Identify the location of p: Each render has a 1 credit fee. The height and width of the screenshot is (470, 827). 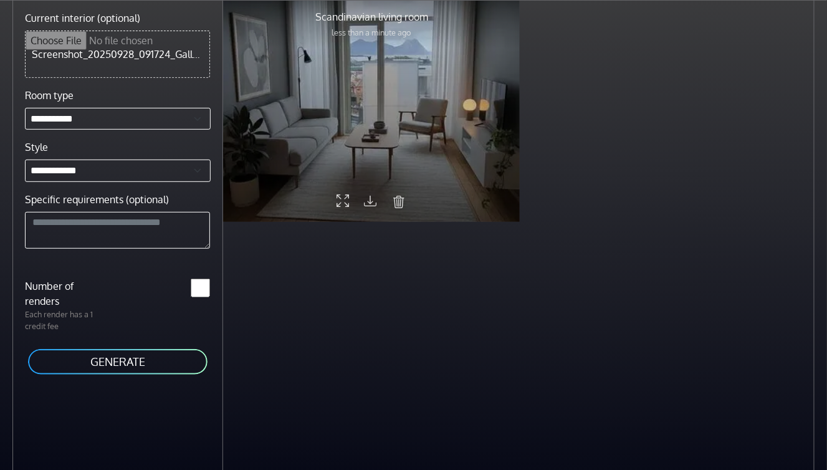
(67, 320).